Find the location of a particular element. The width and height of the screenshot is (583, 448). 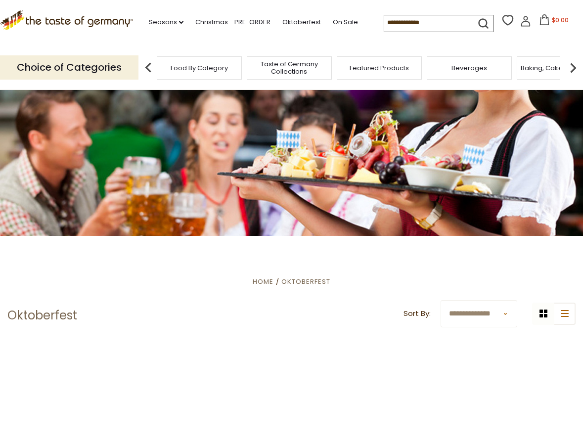

span: Beverages is located at coordinates (470, 68).